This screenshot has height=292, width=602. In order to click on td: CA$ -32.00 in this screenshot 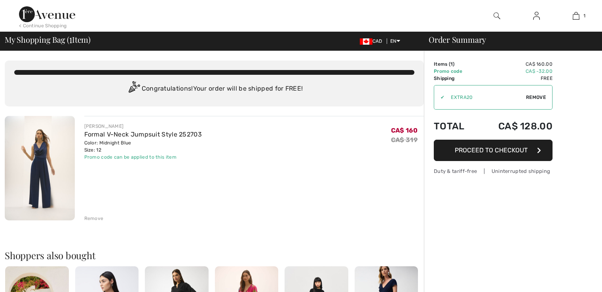, I will do `click(515, 71)`.